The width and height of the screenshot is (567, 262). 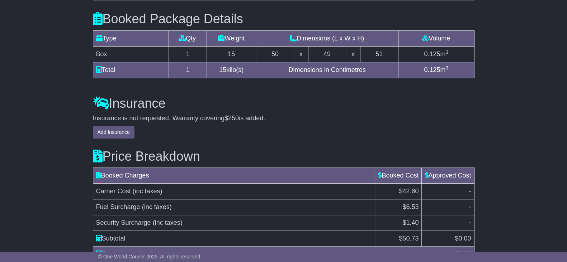 What do you see at coordinates (150, 257) in the screenshot?
I see `span: © One World Courier 2025. All rights reserved.` at bounding box center [150, 257].